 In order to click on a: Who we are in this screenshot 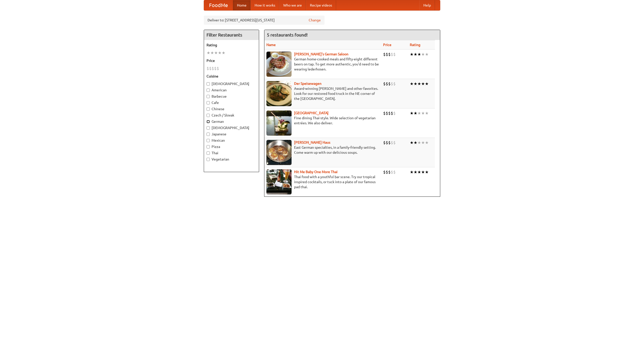, I will do `click(293, 6)`.